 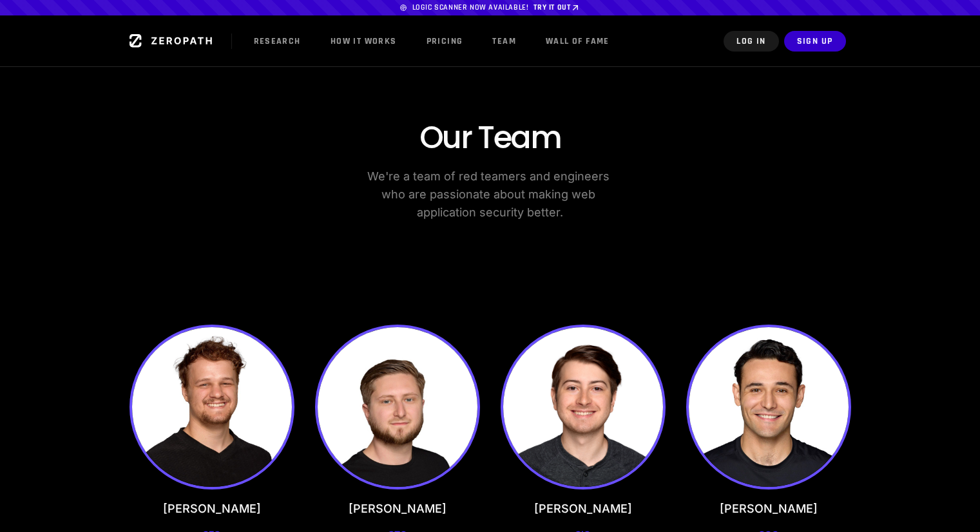 What do you see at coordinates (750, 42) in the screenshot?
I see `button: Log In` at bounding box center [750, 42].